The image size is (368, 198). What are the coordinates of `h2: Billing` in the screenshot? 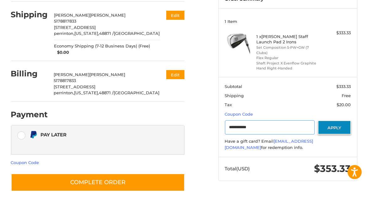 It's located at (29, 73).